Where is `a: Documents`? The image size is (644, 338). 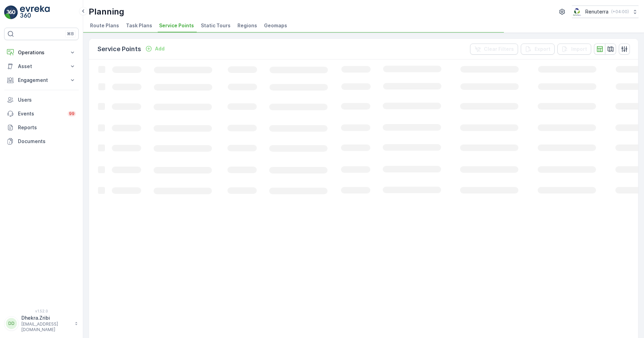
a: Documents is located at coordinates (42, 141).